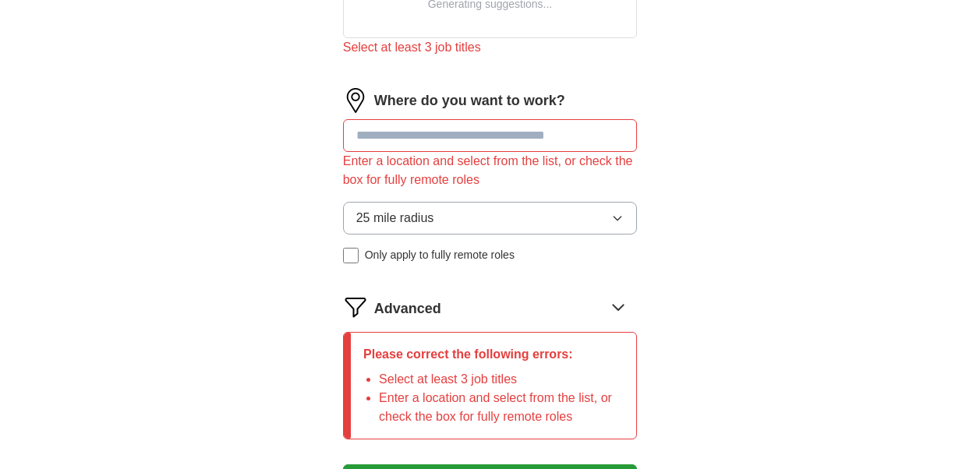 The width and height of the screenshot is (980, 469). I want to click on div: Select at least 3 job titles, so click(491, 48).